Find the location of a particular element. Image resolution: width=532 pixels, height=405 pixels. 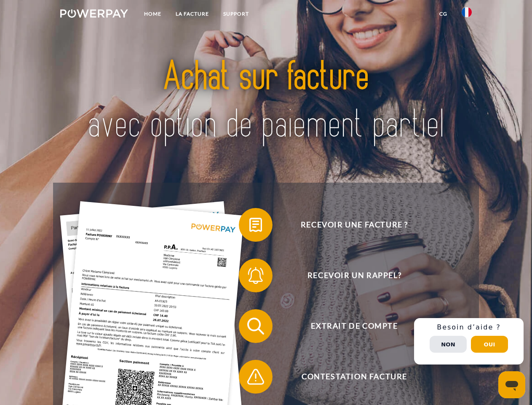

span: Extrait de compte is located at coordinates (354, 326).